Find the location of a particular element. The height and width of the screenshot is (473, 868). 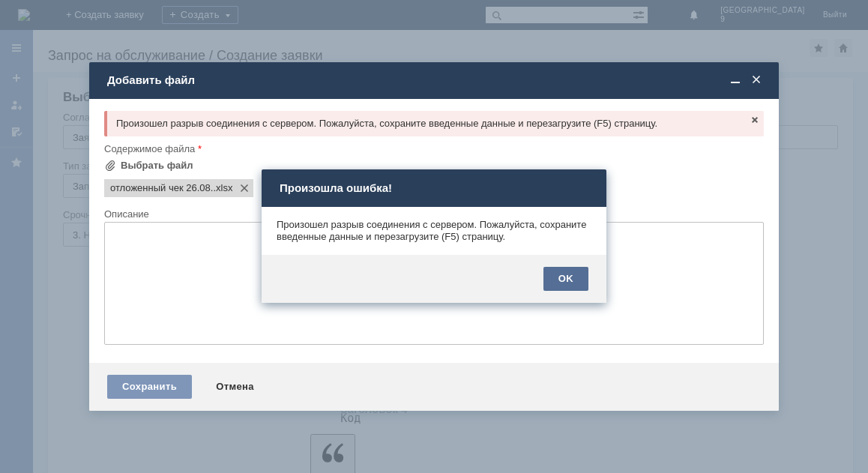

div: Содержимое файла is located at coordinates (432, 148).